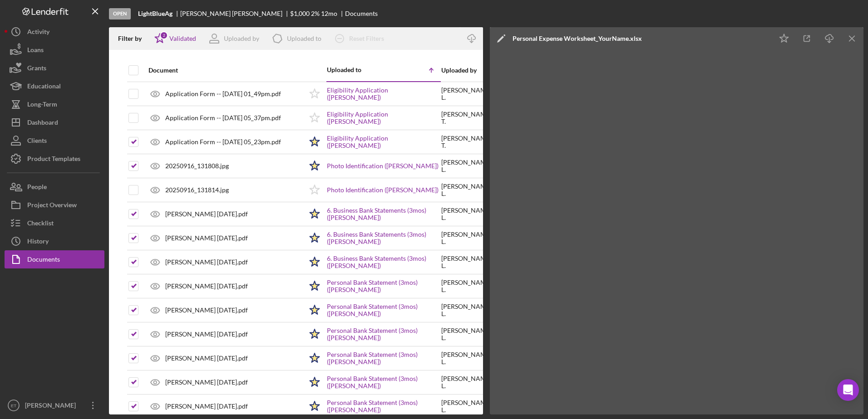 This screenshot has height=419, width=868. What do you see at coordinates (55, 31) in the screenshot?
I see `a: Activity` at bounding box center [55, 31].